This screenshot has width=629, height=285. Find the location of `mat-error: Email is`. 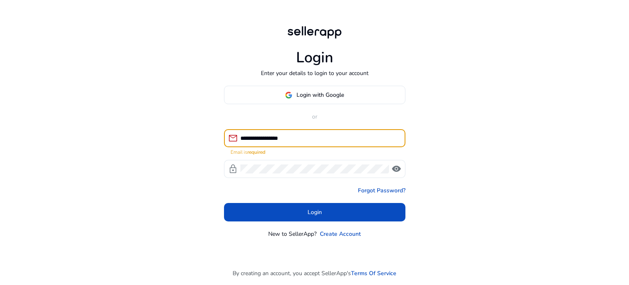

mat-error: Email is is located at coordinates (315, 151).